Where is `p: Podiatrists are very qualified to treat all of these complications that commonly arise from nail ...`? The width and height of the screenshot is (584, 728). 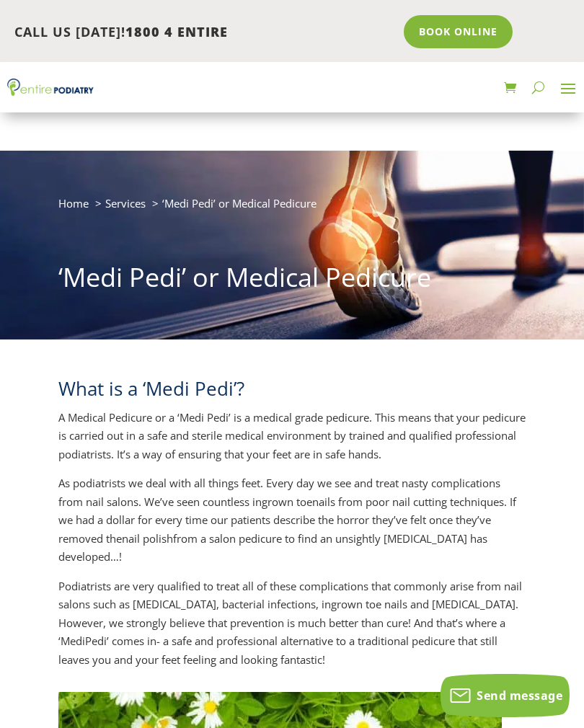
p: Podiatrists are very qualified to treat all of these complications that commonly arise from nail ... is located at coordinates (292, 624).